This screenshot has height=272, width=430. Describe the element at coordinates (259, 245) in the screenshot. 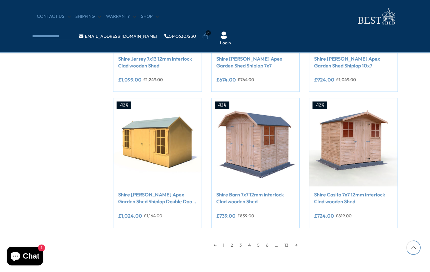

I see `a: 5` at that location.